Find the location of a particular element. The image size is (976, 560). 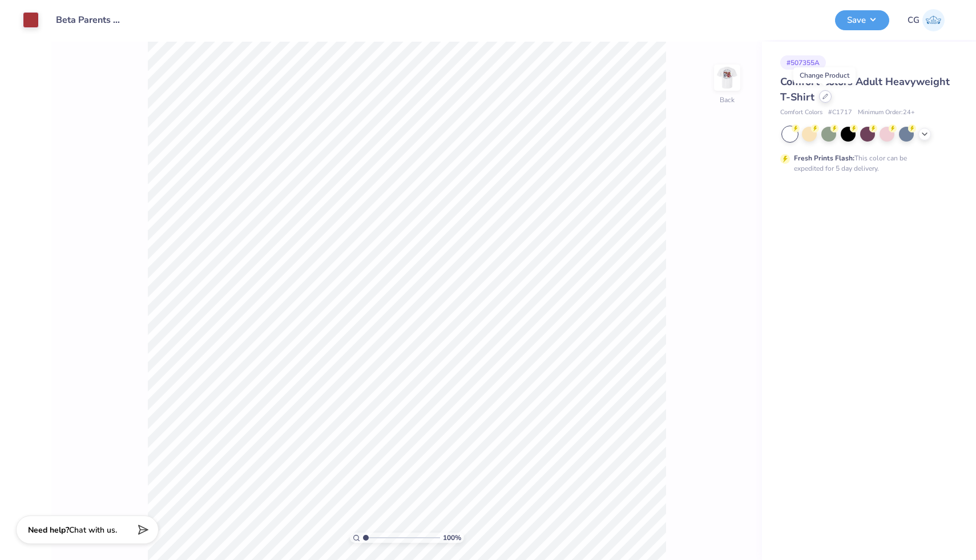

span: Comfort Colors is located at coordinates (801, 112).